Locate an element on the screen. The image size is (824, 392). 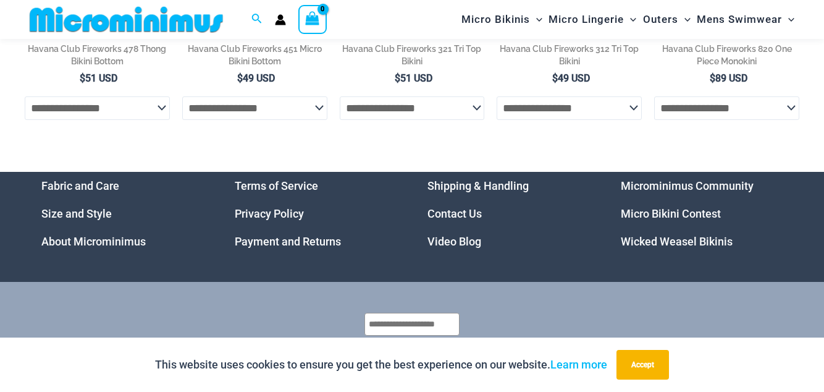
h2: Havana Club Fireworks 312 Tri Top Bikini is located at coordinates (569, 55).